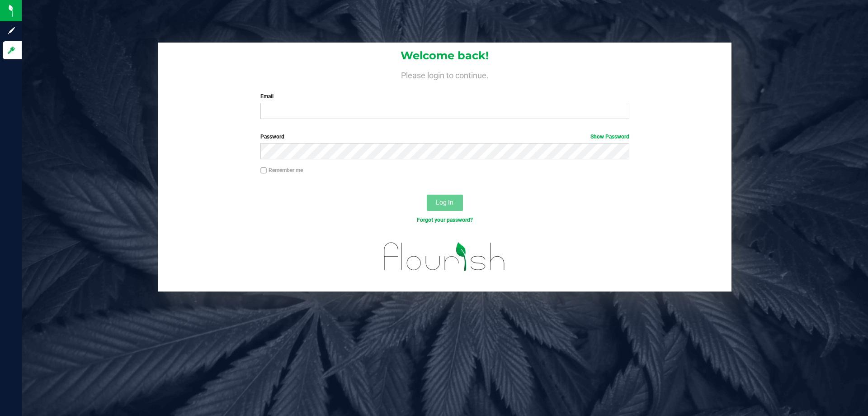  Describe the element at coordinates (11, 31) in the screenshot. I see `inline-svg: Sign up` at that location.